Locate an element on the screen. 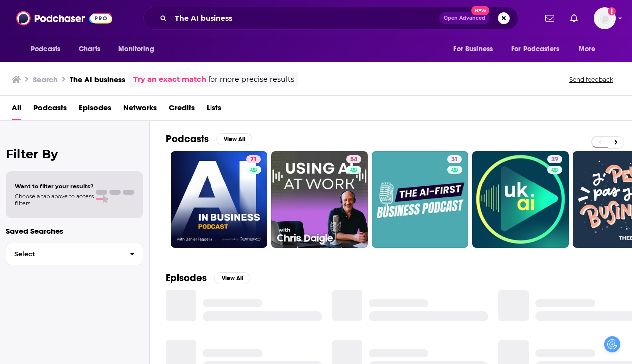 The width and height of the screenshot is (632, 364). svg: Add a profile image is located at coordinates (611, 11).